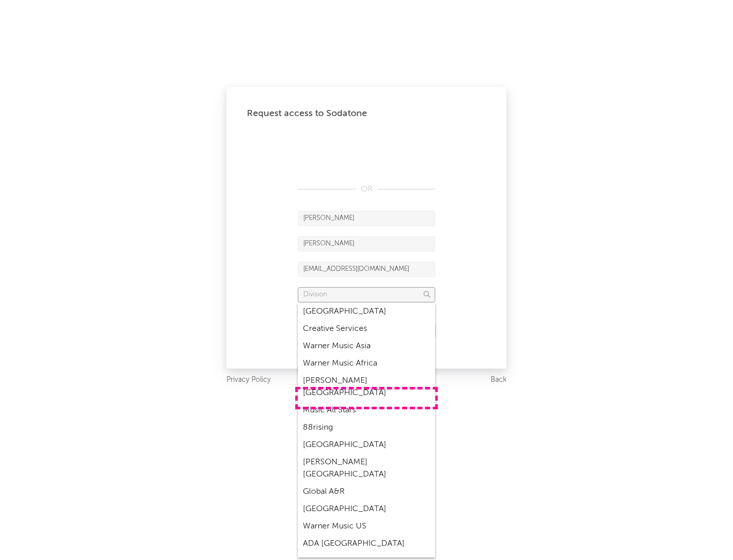 This screenshot has width=733, height=560. What do you see at coordinates (367, 114) in the screenshot?
I see `div: Request access to Sodatone` at bounding box center [367, 114].